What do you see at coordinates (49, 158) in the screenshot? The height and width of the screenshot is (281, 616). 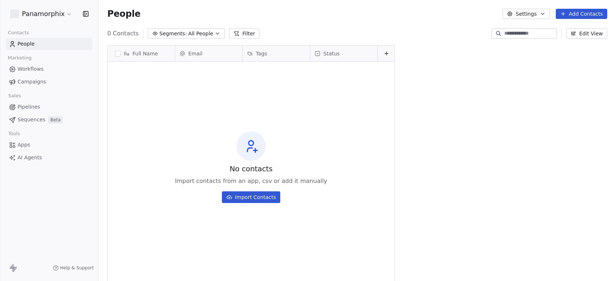 I see `a: AI Agents` at bounding box center [49, 158].